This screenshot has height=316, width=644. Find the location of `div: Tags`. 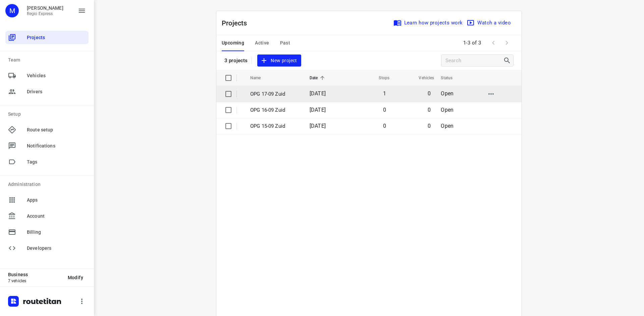

div: Tags is located at coordinates (47, 162).